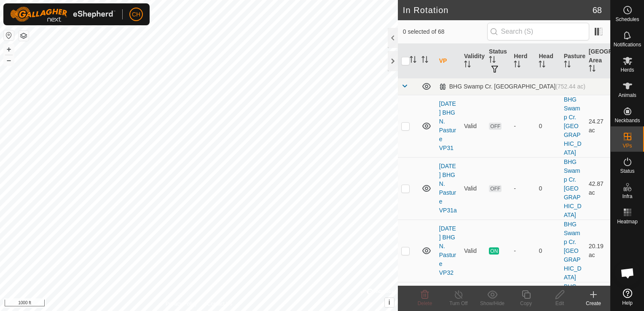 This screenshot has height=311, width=644. Describe the element at coordinates (389, 302) in the screenshot. I see `span: i` at that location.